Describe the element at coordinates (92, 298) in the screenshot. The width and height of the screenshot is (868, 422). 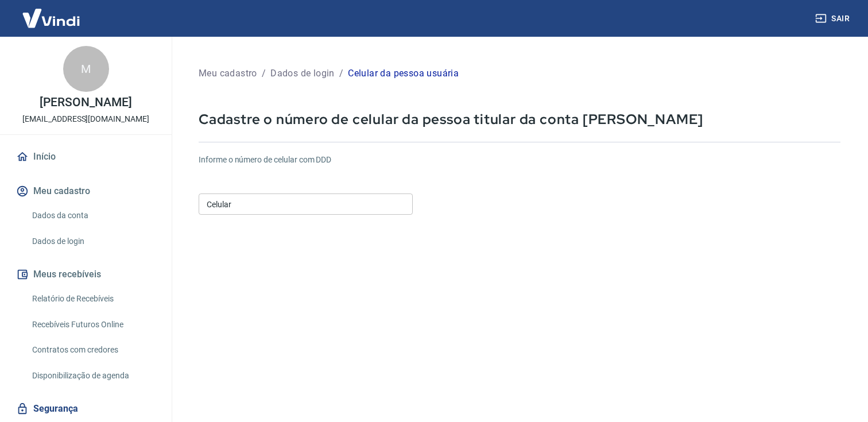
I see `a: Relatório de Recebíveis` at that location.